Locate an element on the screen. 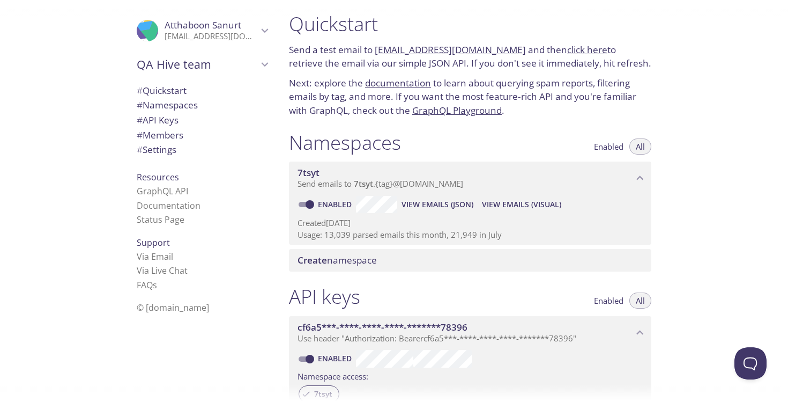 This screenshot has height=401, width=788. p: Send a test email to and then to retrieve the email via our simple JSON API. If you don't see it ... is located at coordinates (470, 56).